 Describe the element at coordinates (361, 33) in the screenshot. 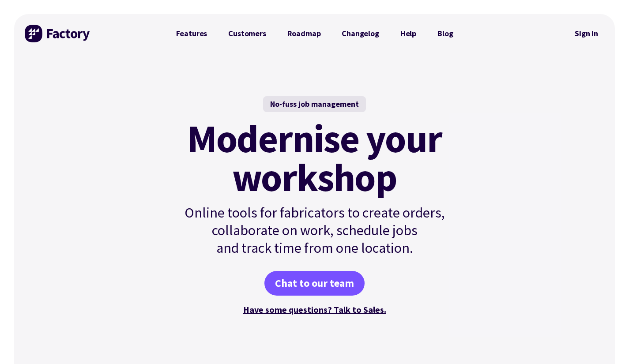

I see `a: Changelog` at that location.